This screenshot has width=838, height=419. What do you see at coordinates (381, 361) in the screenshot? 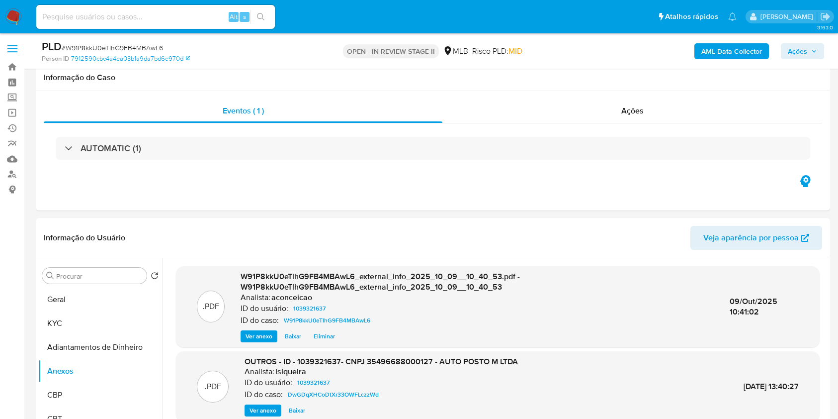
I see `span: OUTROS - ID - 1039321637- CNPJ 35496688000127 - AUTO POSTO M LTDA` at bounding box center [381, 361].